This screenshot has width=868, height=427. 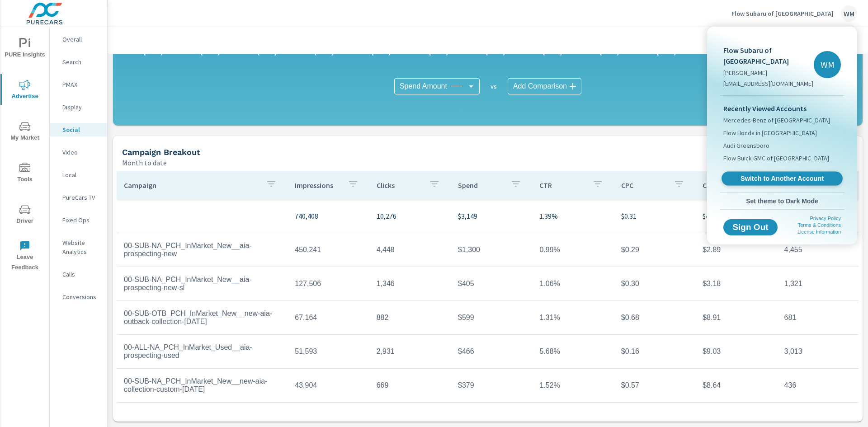 What do you see at coordinates (782, 108) in the screenshot?
I see `p: Recently Viewed Accounts` at bounding box center [782, 108].